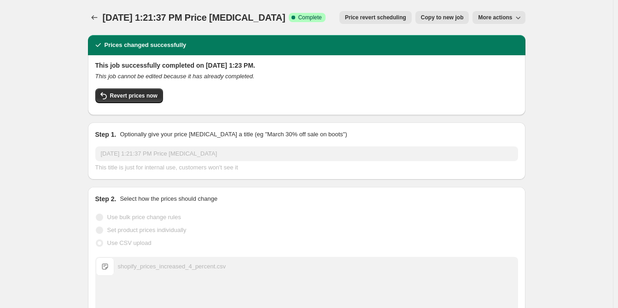  Describe the element at coordinates (94, 17) in the screenshot. I see `button: Price change jobs` at that location.